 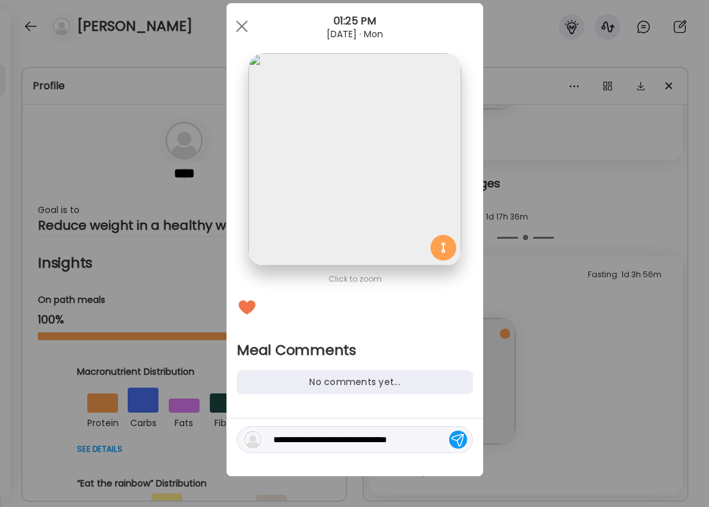 I want to click on div: No comments yet..., so click(x=355, y=382).